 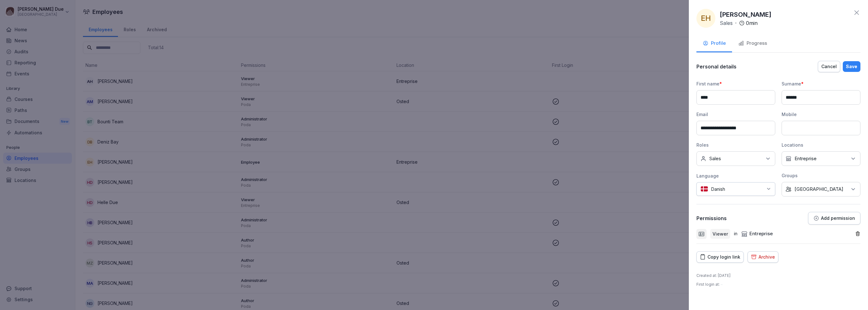 What do you see at coordinates (762, 257) in the screenshot?
I see `button: Archive` at bounding box center [762, 257].